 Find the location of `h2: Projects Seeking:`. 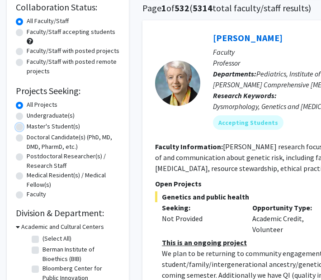

h2: Projects Seeking: is located at coordinates (68, 91).